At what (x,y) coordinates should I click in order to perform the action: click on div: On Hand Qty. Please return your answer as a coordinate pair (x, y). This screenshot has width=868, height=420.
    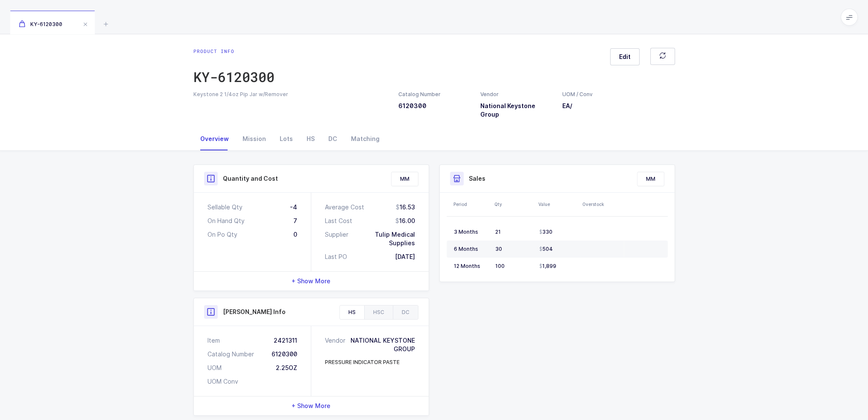
    Looking at the image, I should click on (225, 221).